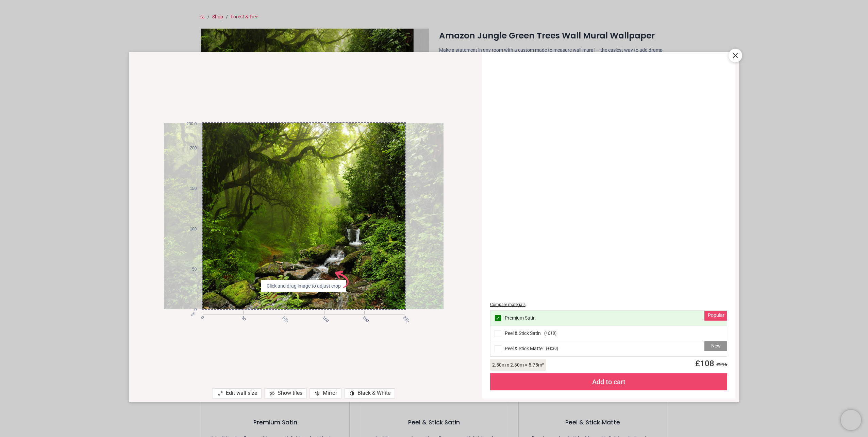 Image resolution: width=868 pixels, height=437 pixels. Describe the element at coordinates (609, 318) in the screenshot. I see `div: Premium Satin` at that location.